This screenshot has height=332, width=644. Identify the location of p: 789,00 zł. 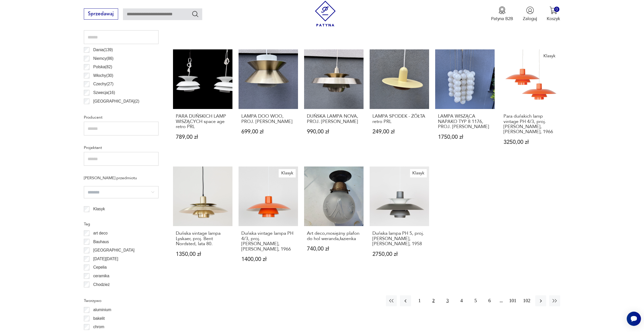
(202, 137).